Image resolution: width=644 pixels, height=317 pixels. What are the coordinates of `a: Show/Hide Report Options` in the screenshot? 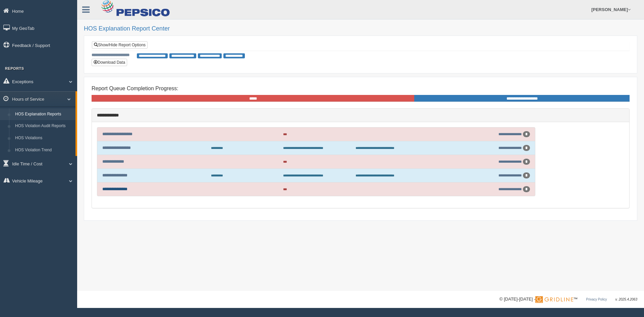 It's located at (120, 45).